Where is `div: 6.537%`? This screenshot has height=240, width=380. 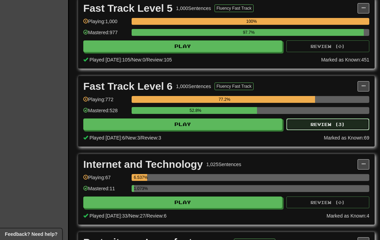
div: 6.537% is located at coordinates (140, 178).